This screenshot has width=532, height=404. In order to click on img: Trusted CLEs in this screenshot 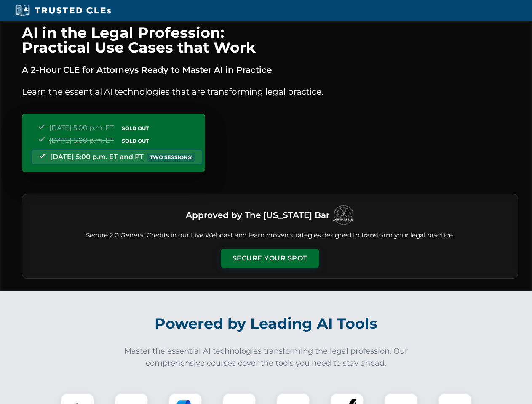, I will do `click(63, 10)`.